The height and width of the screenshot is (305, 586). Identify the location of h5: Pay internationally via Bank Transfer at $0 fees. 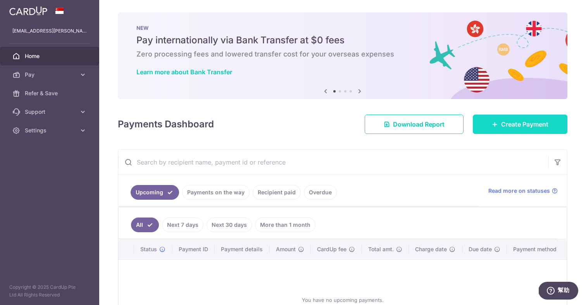
(343, 40).